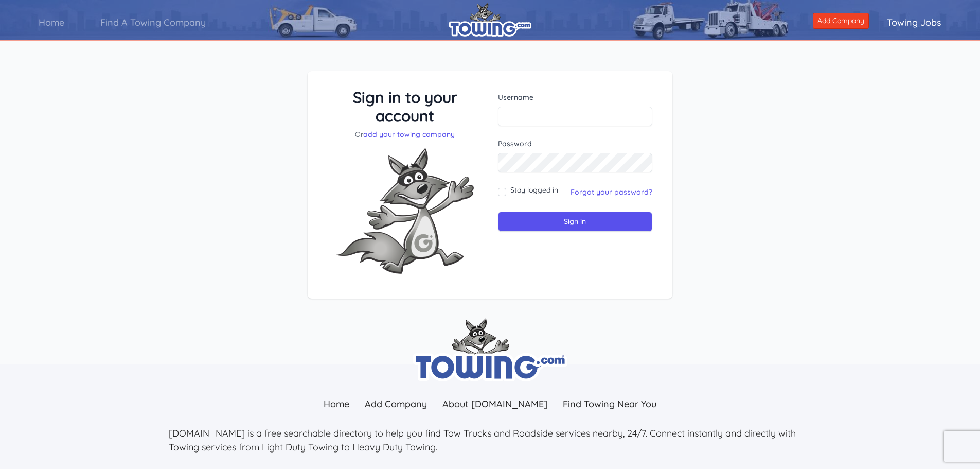 Image resolution: width=980 pixels, height=469 pixels. Describe the element at coordinates (153, 22) in the screenshot. I see `a: Find A Towing Company` at that location.